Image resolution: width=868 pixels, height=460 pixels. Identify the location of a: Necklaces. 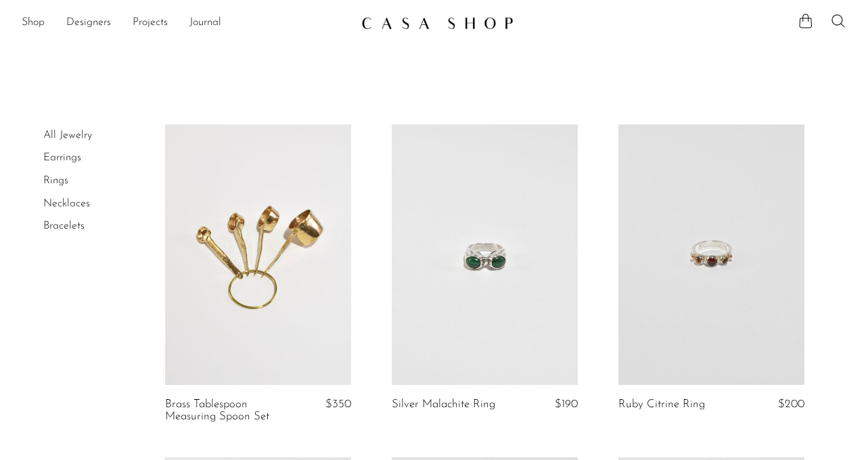
(66, 203).